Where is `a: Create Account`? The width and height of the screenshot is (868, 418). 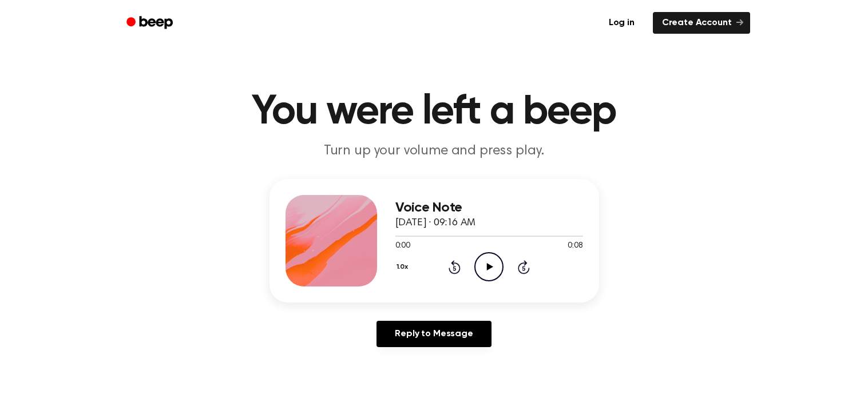
a: Create Account is located at coordinates (701, 23).